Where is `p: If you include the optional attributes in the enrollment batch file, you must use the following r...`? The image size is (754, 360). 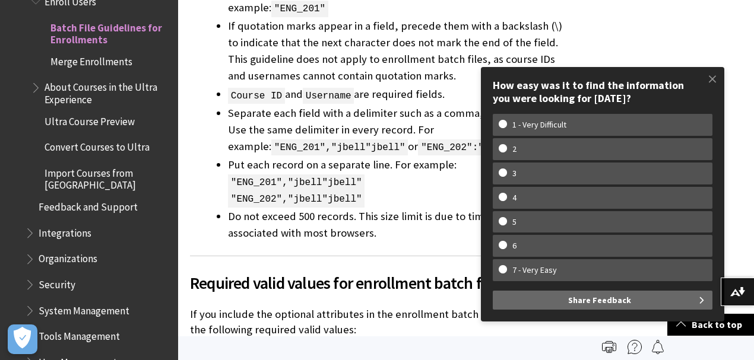
p: If you include the optional attributes in the enrollment batch file, you must use the following r... is located at coordinates (378, 322).